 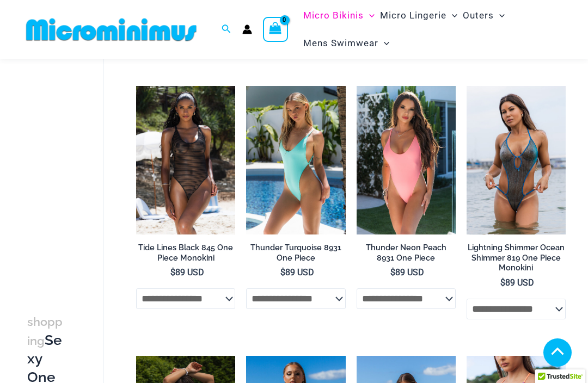 I want to click on a: OutersMenu ToggleMenu Toggle, so click(x=483, y=15).